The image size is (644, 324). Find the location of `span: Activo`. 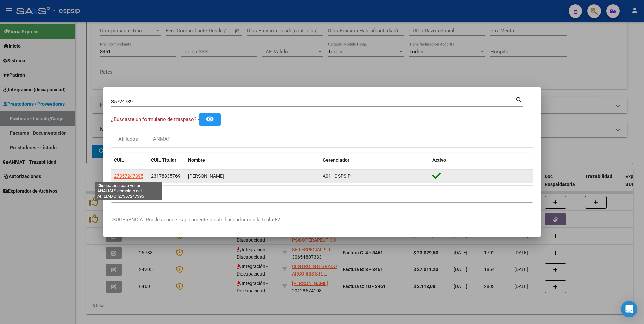

span: Activo is located at coordinates (439, 160).